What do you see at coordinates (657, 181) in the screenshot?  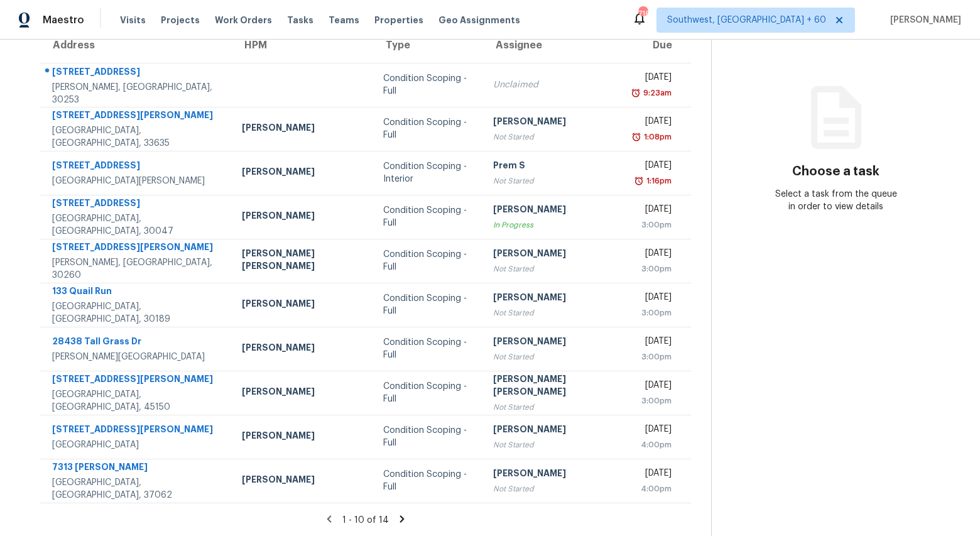 I see `div: 1:16pm` at bounding box center [657, 181].